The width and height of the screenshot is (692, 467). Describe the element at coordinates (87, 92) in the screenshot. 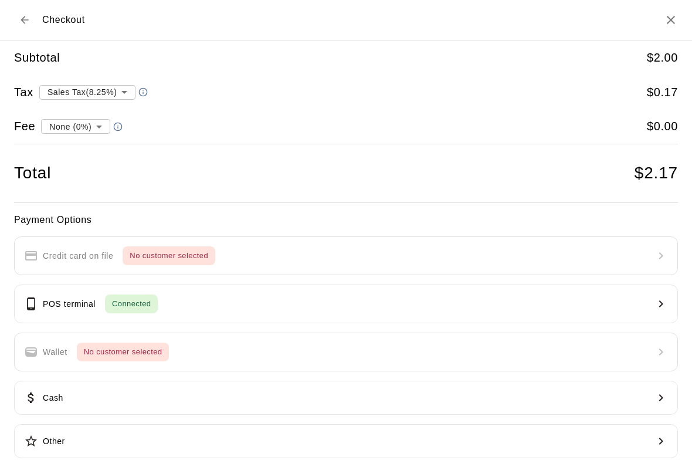

I see `div: Sales Tax ( 8.25 %)` at that location.